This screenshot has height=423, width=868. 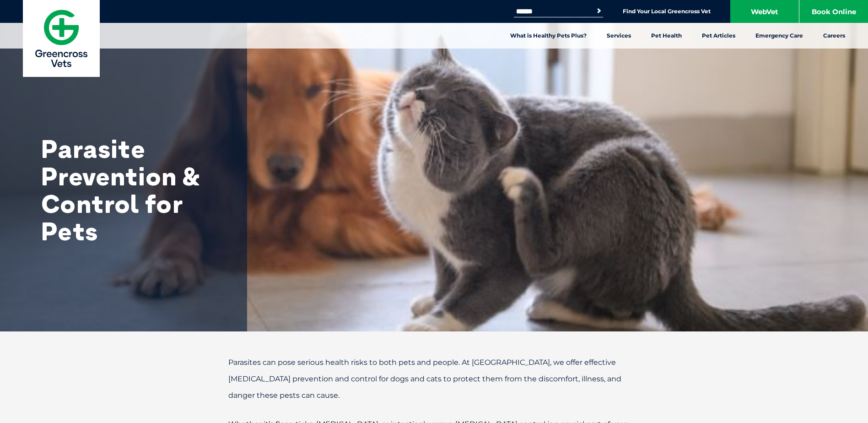 What do you see at coordinates (667, 12) in the screenshot?
I see `a: Find Your Local Greencross Vet` at bounding box center [667, 12].